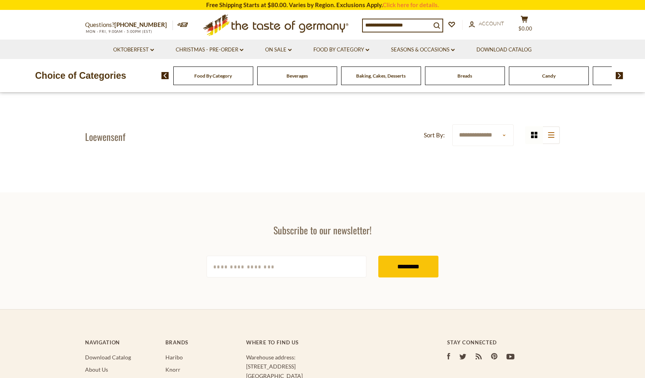 The height and width of the screenshot is (378, 645). Describe the element at coordinates (487, 24) in the screenshot. I see `a: Account` at that location.